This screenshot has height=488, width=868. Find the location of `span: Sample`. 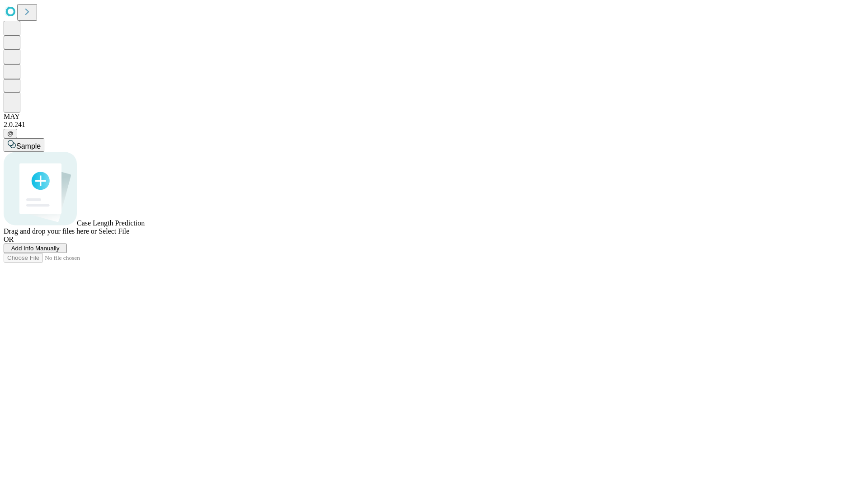

span: Sample is located at coordinates (29, 146).